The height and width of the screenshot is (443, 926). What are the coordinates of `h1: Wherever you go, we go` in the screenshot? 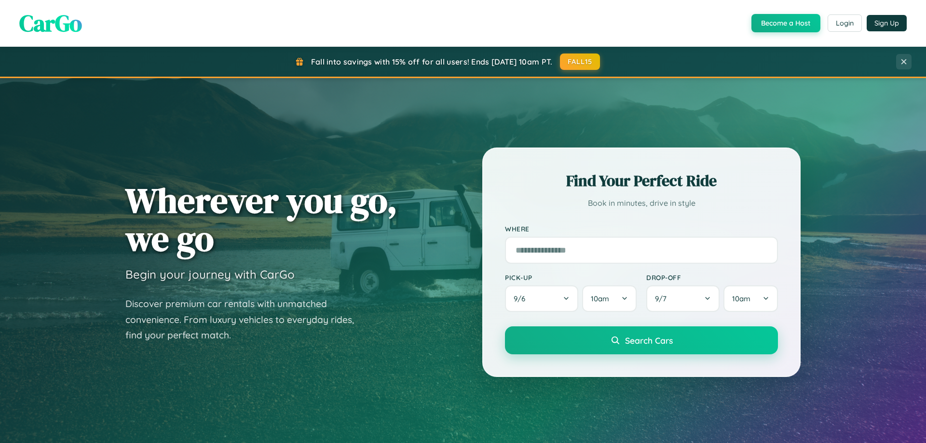 It's located at (261, 219).